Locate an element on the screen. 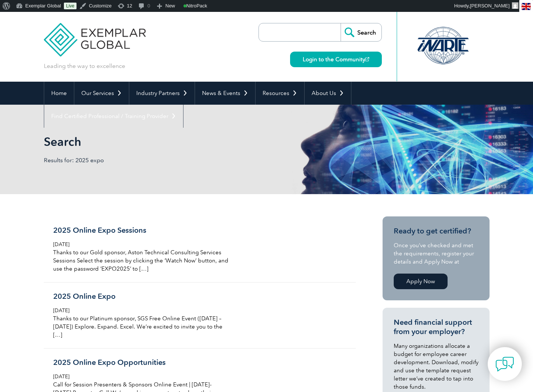 This screenshot has width=533, height=392. p: Results for: 2025 expo is located at coordinates (156, 161).